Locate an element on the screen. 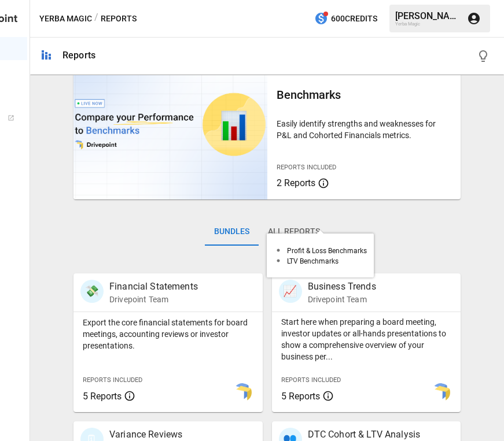 The height and width of the screenshot is (441, 504). button: 600Credits is located at coordinates (345, 19).